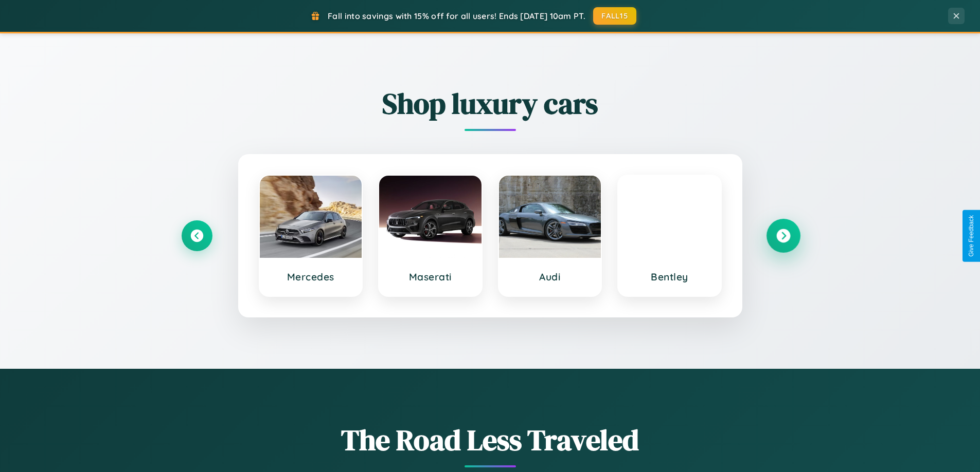 The width and height of the screenshot is (980, 472). Describe the element at coordinates (971, 236) in the screenshot. I see `div: Give Feedback` at that location.